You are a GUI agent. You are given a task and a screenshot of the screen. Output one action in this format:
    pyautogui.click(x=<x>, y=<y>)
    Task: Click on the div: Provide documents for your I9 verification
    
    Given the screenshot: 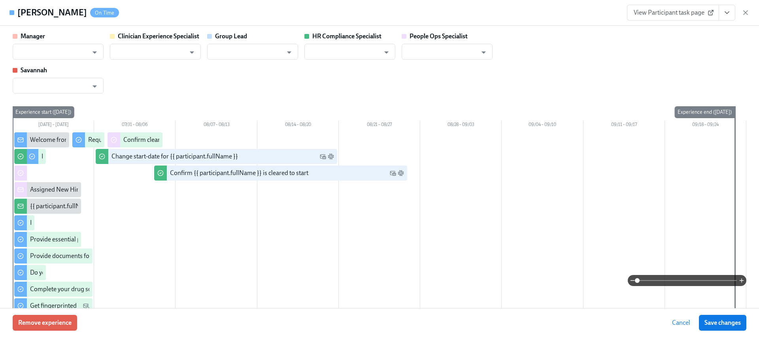 What is the action you would take?
    pyautogui.click(x=87, y=256)
    